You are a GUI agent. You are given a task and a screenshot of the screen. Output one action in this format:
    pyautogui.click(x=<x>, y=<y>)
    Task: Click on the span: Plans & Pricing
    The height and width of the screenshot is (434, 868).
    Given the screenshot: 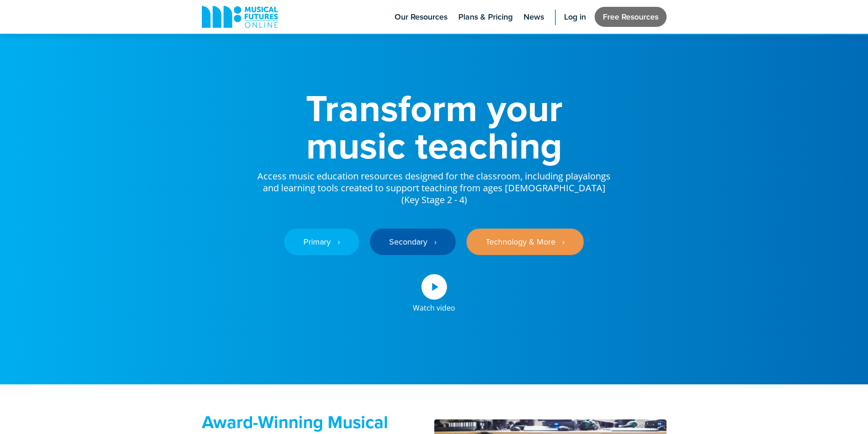 What is the action you would take?
    pyautogui.click(x=486, y=17)
    